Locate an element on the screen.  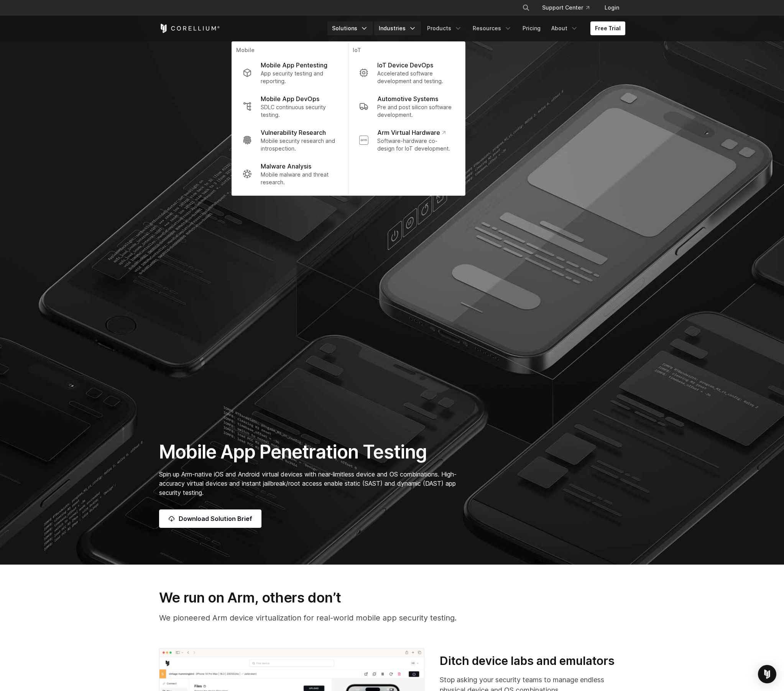
p: SDLC continuous security testing. is located at coordinates (298, 111).